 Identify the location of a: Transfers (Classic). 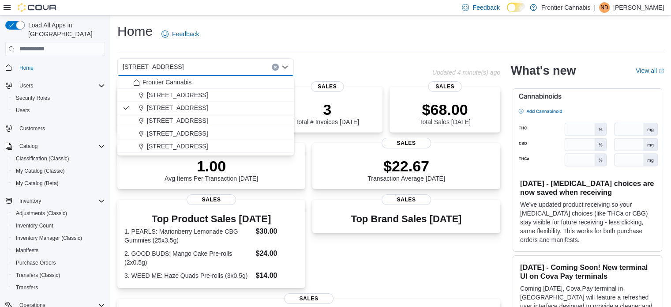
(38, 275).